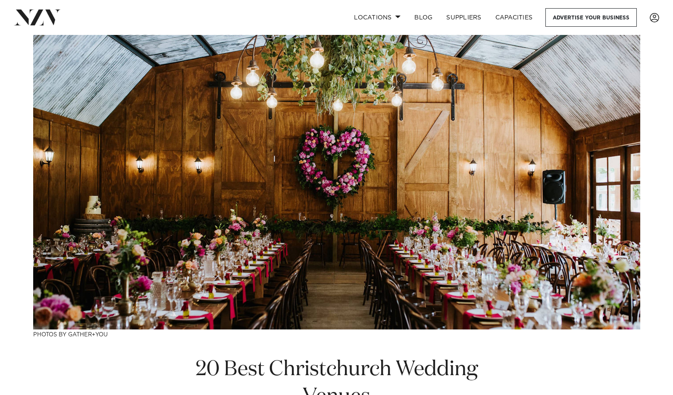 Image resolution: width=673 pixels, height=395 pixels. Describe the element at coordinates (592, 17) in the screenshot. I see `a: Advertise your business` at that location.